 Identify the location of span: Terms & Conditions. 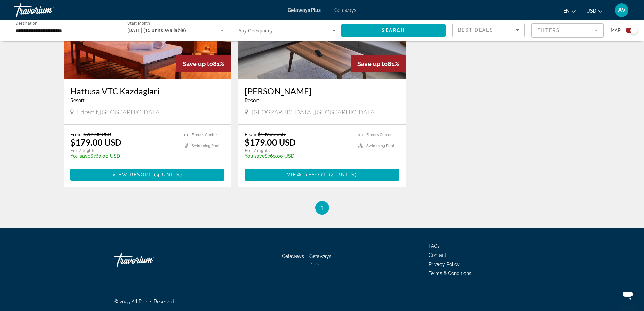
(450, 273).